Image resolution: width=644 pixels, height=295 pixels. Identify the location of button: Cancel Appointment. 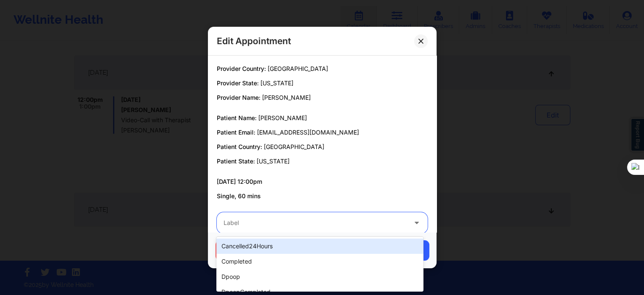
(259, 250).